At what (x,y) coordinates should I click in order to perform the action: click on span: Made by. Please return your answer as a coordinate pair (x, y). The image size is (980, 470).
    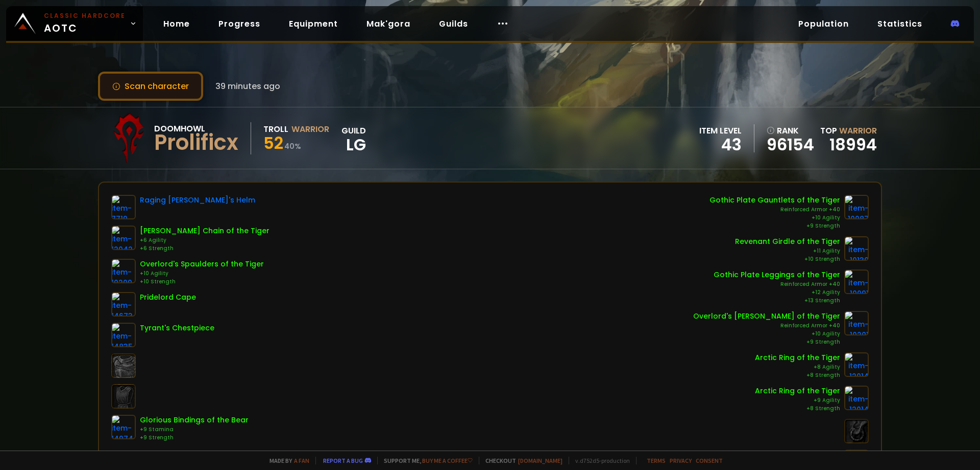
    Looking at the image, I should click on (287, 460).